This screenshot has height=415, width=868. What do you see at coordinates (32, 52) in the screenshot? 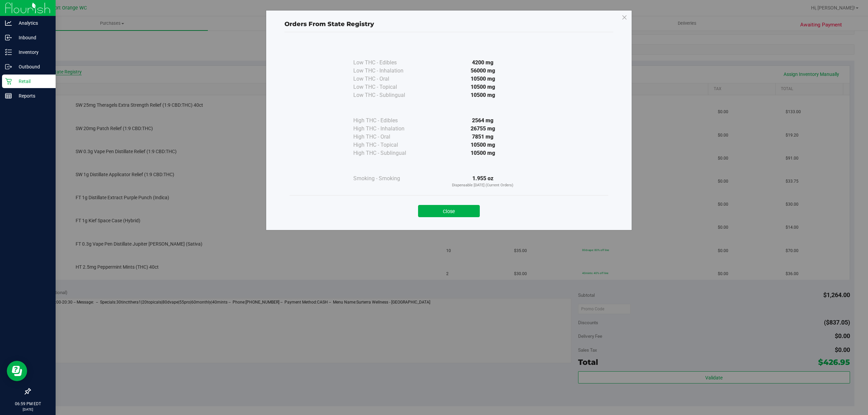
I see `p: Inventory` at bounding box center [32, 52].